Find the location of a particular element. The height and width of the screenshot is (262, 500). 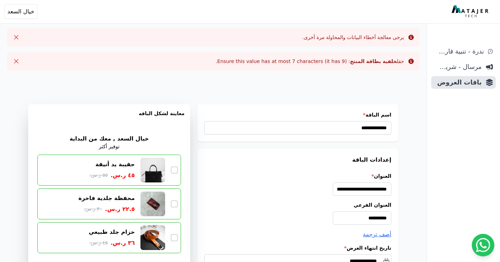

img: حقيبة يد أنيقة is located at coordinates (153, 170).